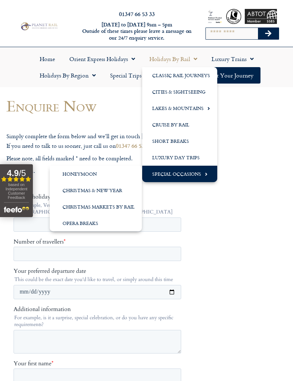 Image resolution: width=293 pixels, height=381 pixels. Describe the element at coordinates (268, 34) in the screenshot. I see `button: Search` at that location.